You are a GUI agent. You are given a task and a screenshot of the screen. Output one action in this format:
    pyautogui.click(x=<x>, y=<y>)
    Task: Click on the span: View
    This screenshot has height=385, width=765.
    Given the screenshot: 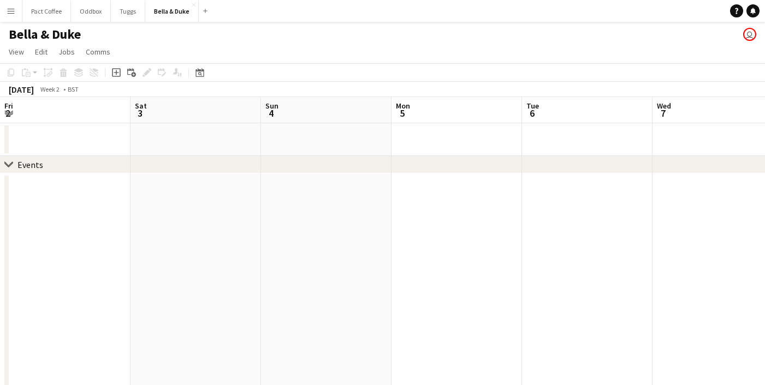 What is the action you would take?
    pyautogui.click(x=16, y=52)
    